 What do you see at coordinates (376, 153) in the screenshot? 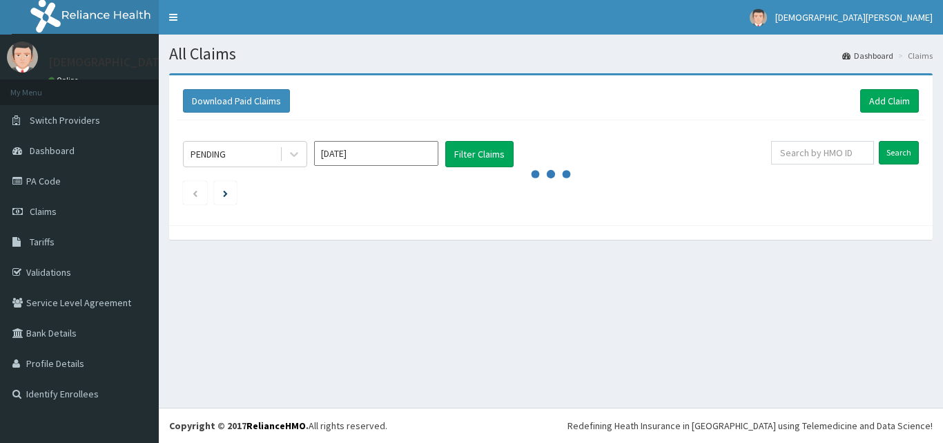
I see `input: Select Month and Year` at bounding box center [376, 153].